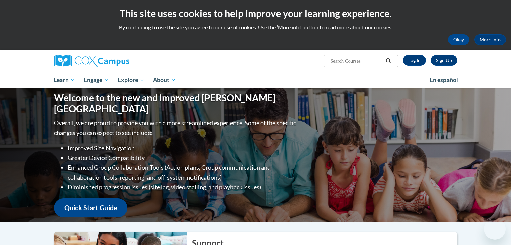  What do you see at coordinates (96, 80) in the screenshot?
I see `span: Engage` at bounding box center [96, 80].